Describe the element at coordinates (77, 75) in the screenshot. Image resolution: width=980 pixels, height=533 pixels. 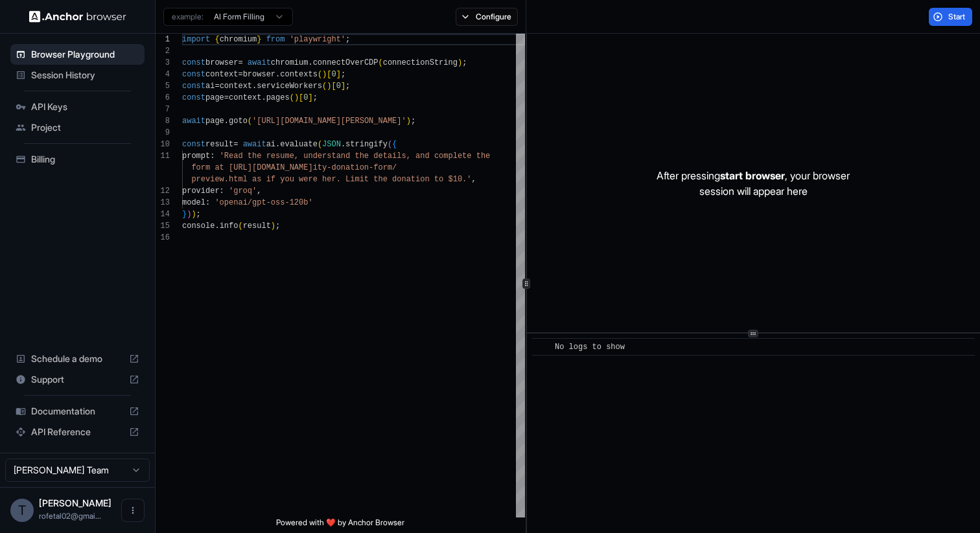
I see `div: Session History` at that location.